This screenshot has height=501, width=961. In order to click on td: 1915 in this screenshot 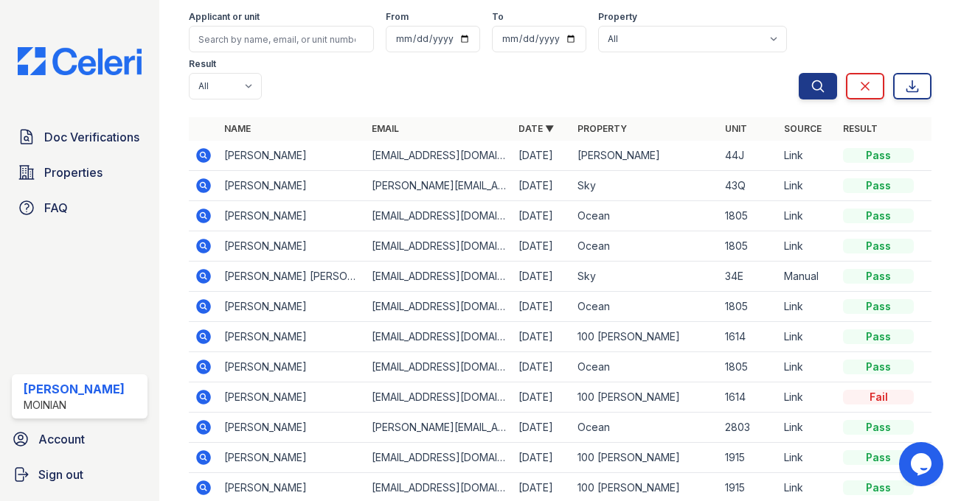, I will do `click(748, 458)`.